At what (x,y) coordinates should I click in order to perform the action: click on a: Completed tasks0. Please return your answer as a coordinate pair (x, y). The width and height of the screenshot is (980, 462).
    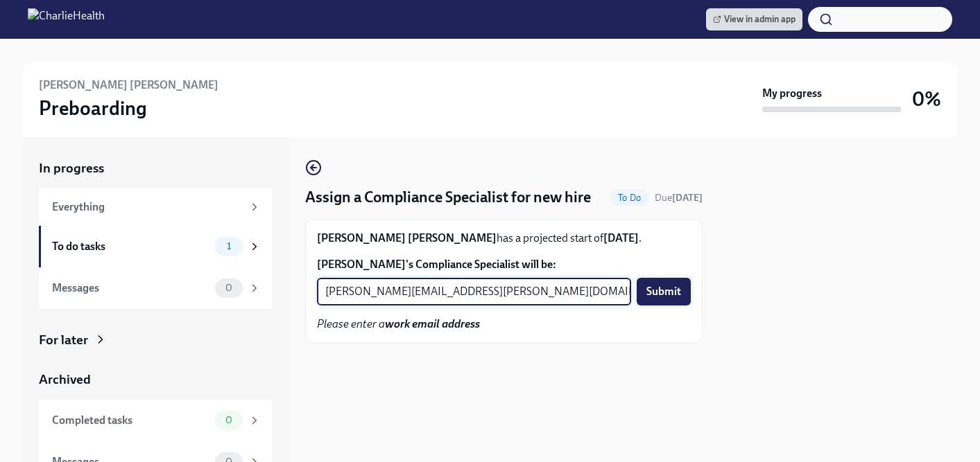
    Looking at the image, I should click on (156, 421).